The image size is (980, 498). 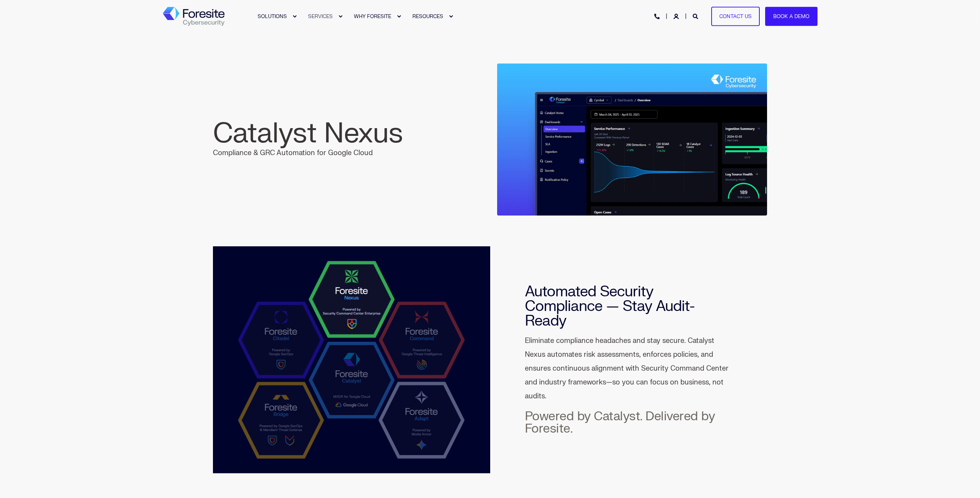 What do you see at coordinates (735, 16) in the screenshot?
I see `a: Contact Us` at bounding box center [735, 16].